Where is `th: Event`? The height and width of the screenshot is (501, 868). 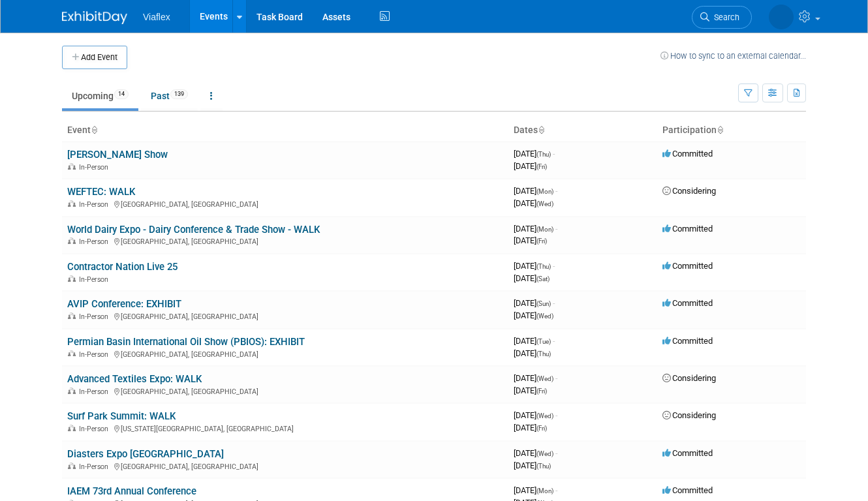 th: Event is located at coordinates (285, 130).